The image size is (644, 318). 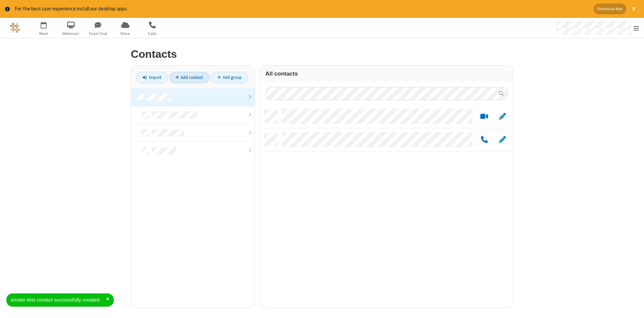 I want to click on a: Import, so click(x=152, y=77).